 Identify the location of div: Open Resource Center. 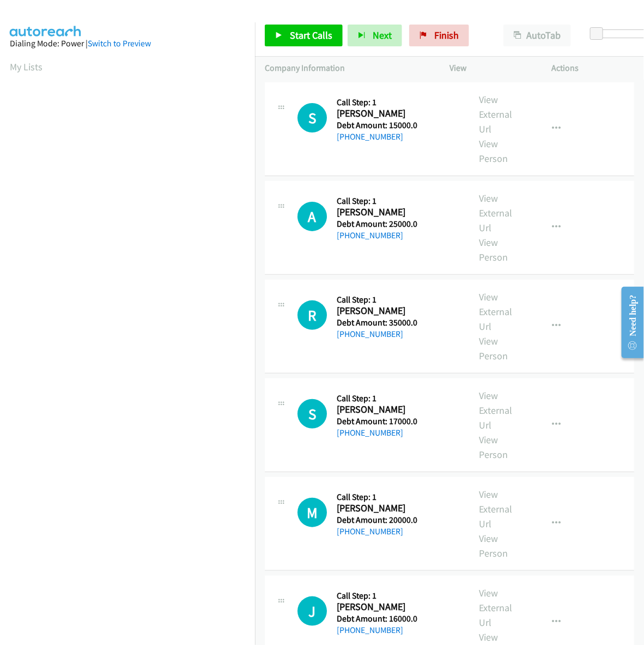
(20, 43).